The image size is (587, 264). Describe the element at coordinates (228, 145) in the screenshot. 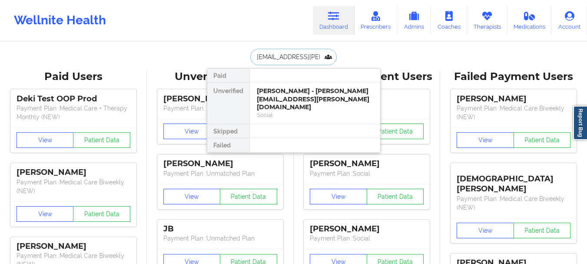

I see `div: Failed` at that location.